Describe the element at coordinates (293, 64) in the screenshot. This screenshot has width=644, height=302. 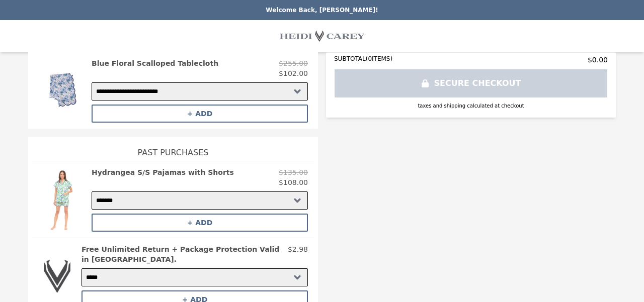
I see `p: $255.00` at that location.